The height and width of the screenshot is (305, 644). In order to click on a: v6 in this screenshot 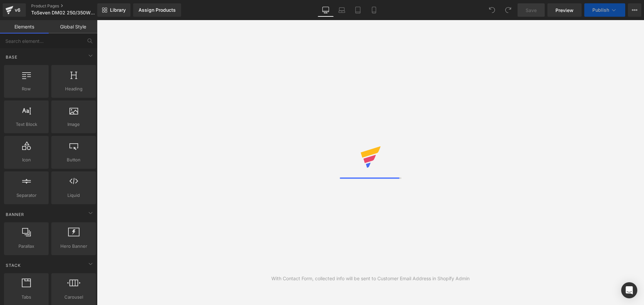, I will do `click(14, 10)`.